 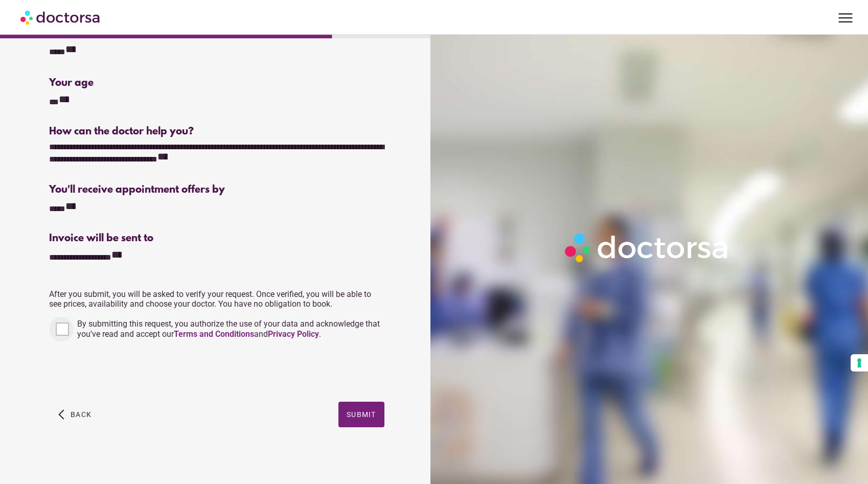 What do you see at coordinates (293, 334) in the screenshot?
I see `a: Privacy Policy` at bounding box center [293, 334].